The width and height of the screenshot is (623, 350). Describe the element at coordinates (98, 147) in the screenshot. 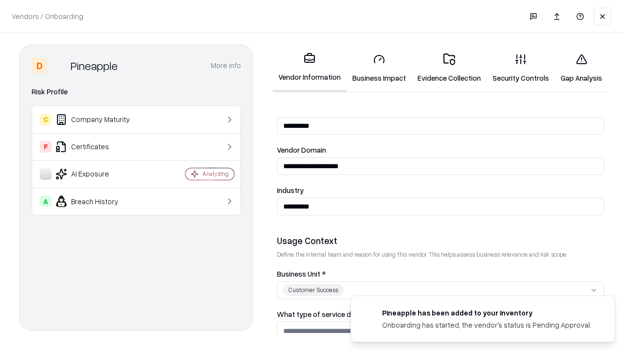

I see `div: Certificates` at that location.